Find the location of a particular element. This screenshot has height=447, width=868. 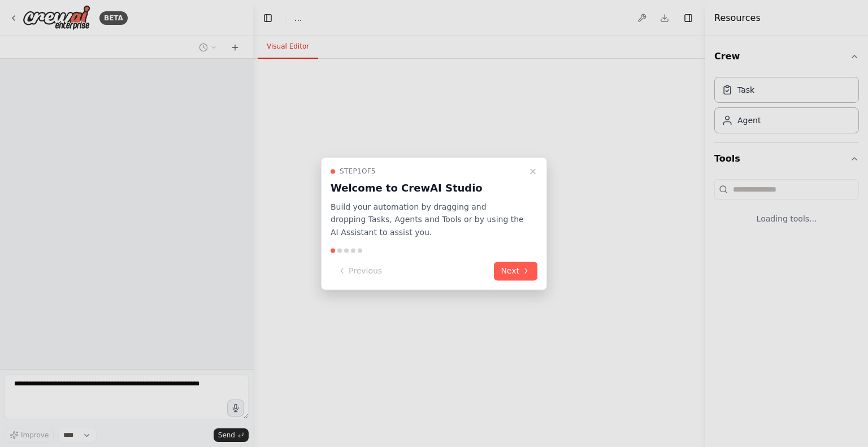

button: Close walkthrough is located at coordinates (533, 171).